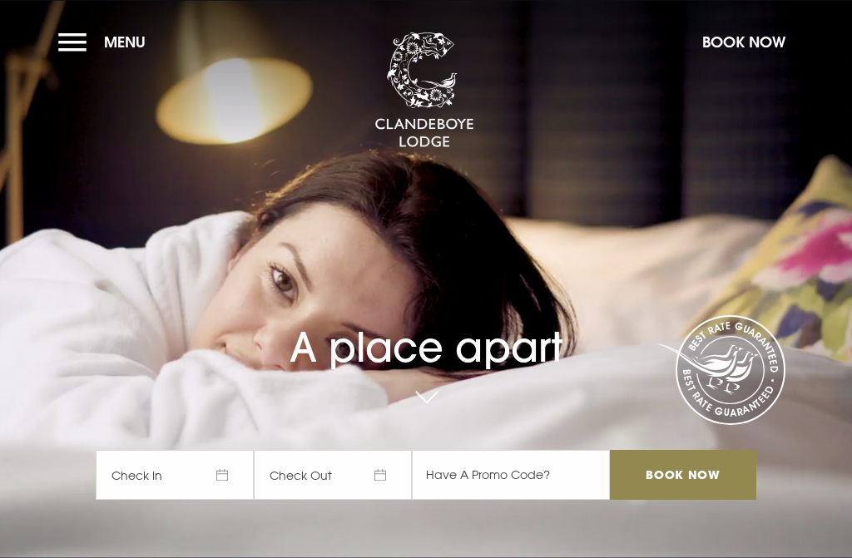 Image resolution: width=852 pixels, height=558 pixels. What do you see at coordinates (744, 42) in the screenshot?
I see `button: Book Now` at bounding box center [744, 42].